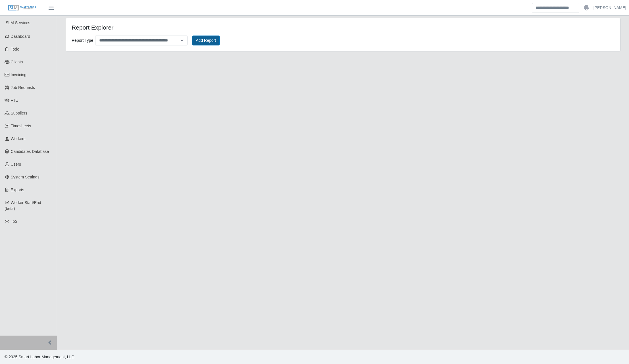  Describe the element at coordinates (17, 62) in the screenshot. I see `span: Clients` at that location.